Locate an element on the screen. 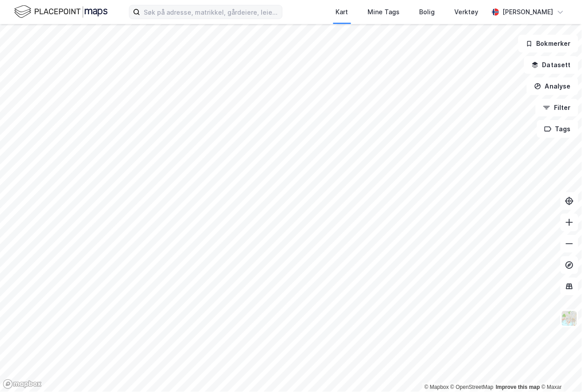 The image size is (582, 392). a: OpenStreetMap is located at coordinates (472, 388).